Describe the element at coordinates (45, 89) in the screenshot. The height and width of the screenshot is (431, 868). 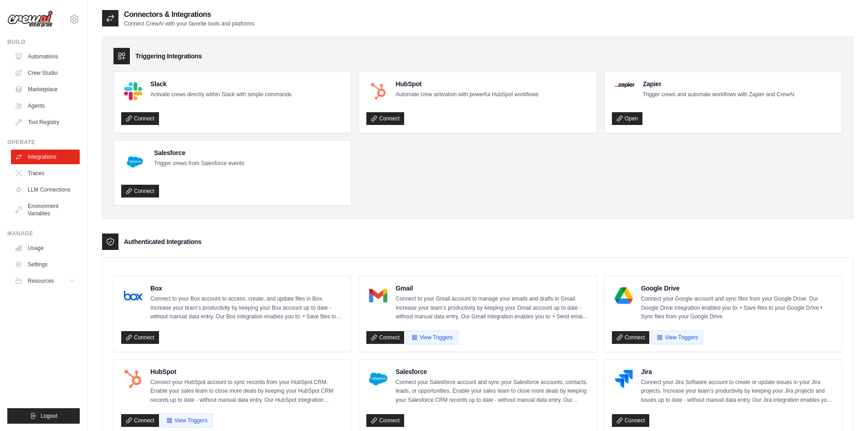
I see `a: Marketplace` at that location.